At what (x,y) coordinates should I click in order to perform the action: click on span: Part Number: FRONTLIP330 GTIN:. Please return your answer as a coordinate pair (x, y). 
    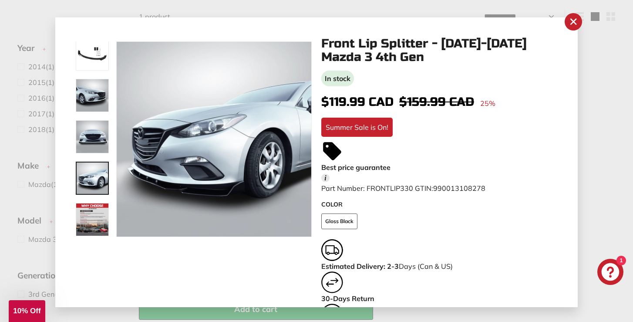
    Looking at the image, I should click on (403, 188).